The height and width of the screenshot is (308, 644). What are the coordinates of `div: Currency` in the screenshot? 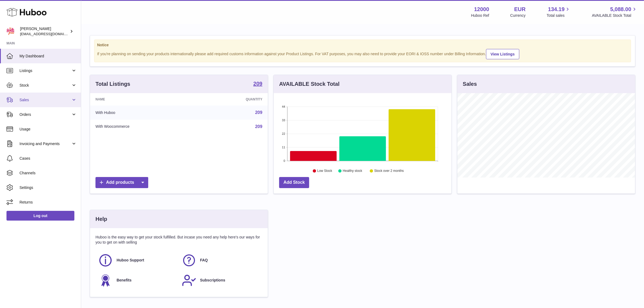 It's located at (518, 16).